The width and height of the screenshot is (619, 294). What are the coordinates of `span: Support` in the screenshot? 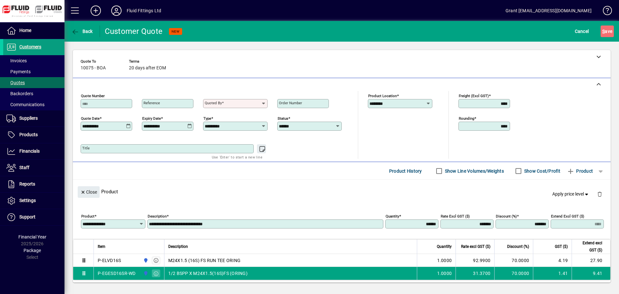 It's located at (27, 217).